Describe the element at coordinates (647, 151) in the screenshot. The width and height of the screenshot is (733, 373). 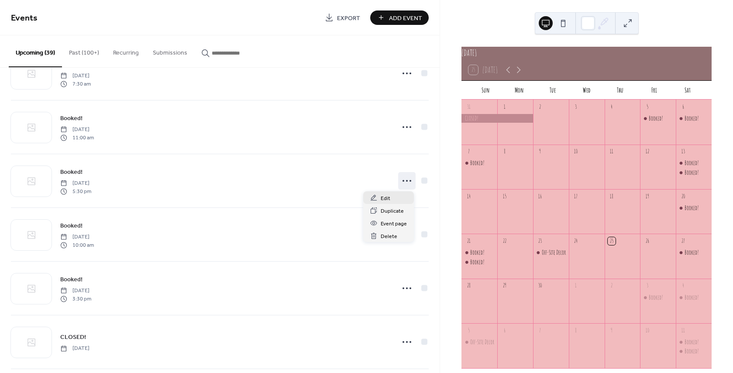
I see `div: 12` at that location.